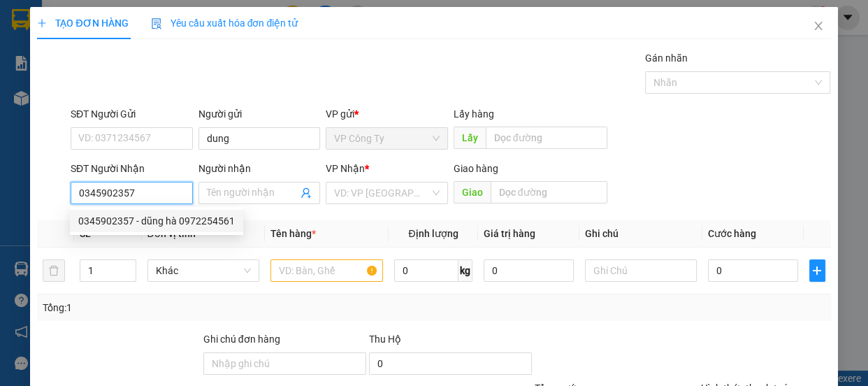 This screenshot has width=868, height=386. I want to click on span: Giá trị hàng, so click(509, 234).